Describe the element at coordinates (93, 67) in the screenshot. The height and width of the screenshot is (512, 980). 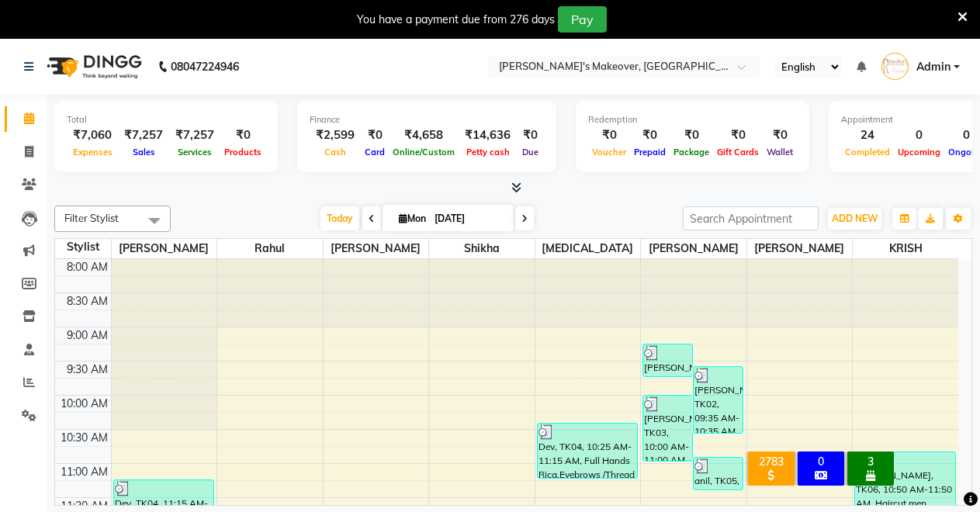
I see `img: logo` at that location.